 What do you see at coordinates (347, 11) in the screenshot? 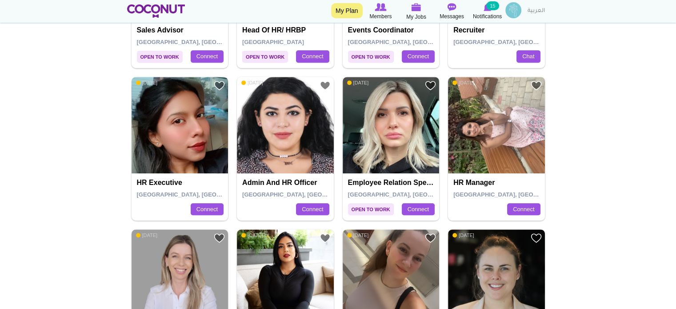
I see `a: My Plan` at bounding box center [347, 11].